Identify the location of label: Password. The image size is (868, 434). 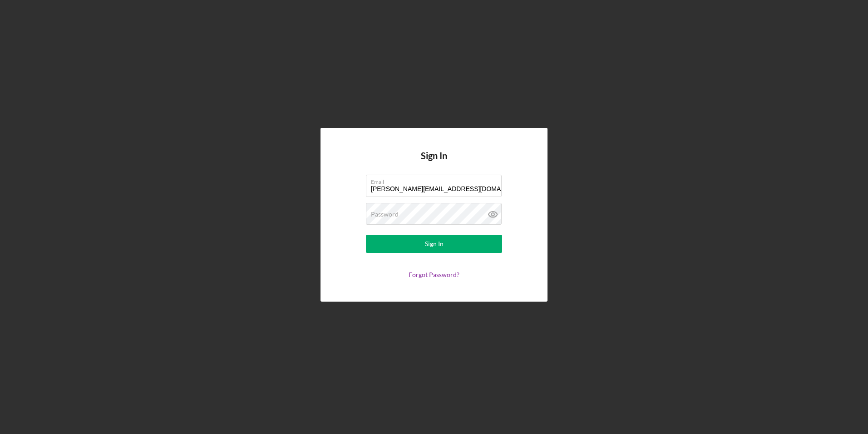
(384, 214).